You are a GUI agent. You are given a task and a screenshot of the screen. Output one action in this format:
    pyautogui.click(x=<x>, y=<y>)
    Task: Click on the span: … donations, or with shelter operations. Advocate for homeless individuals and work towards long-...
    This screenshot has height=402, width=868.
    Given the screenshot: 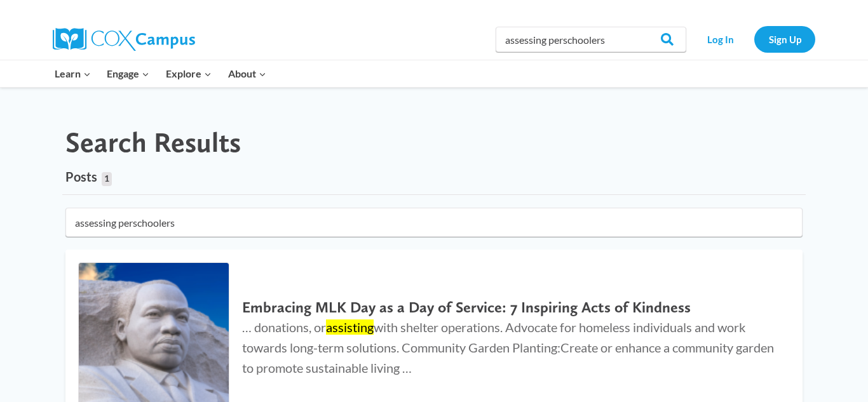 What is the action you would take?
    pyautogui.click(x=508, y=348)
    